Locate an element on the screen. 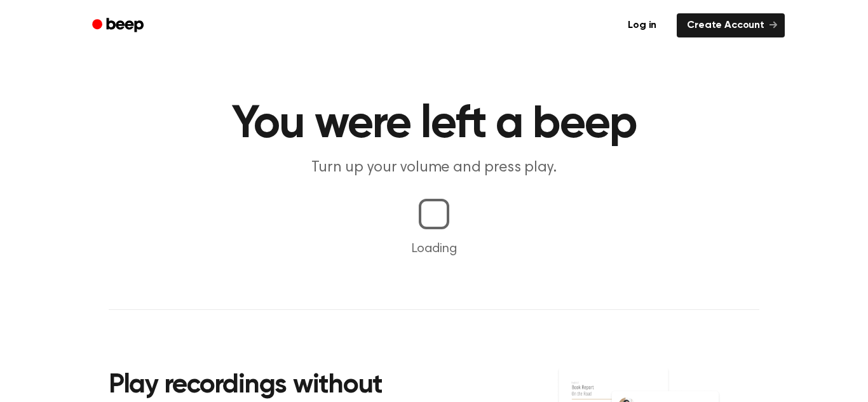 The height and width of the screenshot is (402, 868). h1: You were left a beep is located at coordinates (434, 124).